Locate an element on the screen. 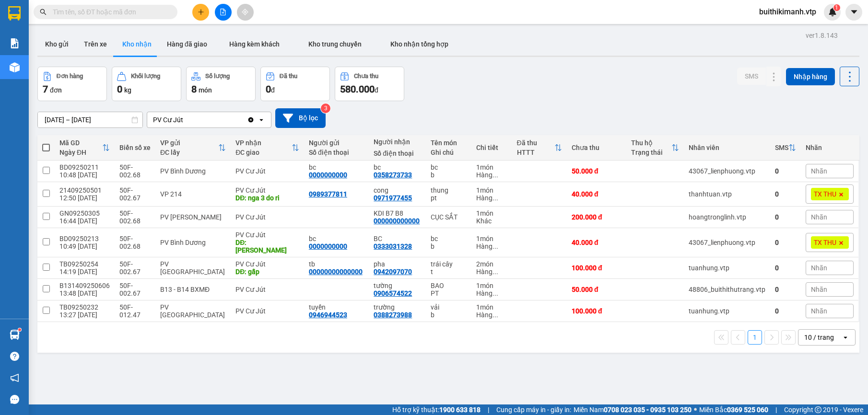 This screenshot has height=415, width=868. div: Trạng thái is located at coordinates (651, 153).